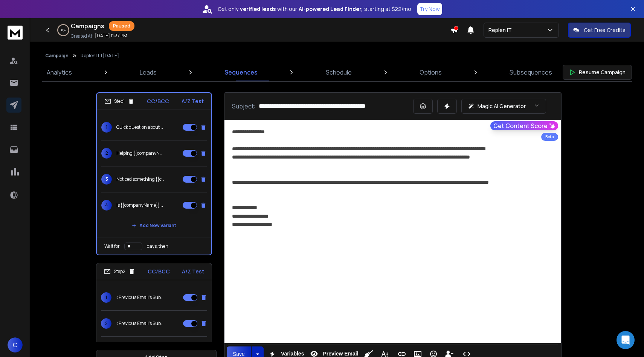 This screenshot has height=357, width=644. Describe the element at coordinates (59, 72) in the screenshot. I see `a: Analytics` at that location.